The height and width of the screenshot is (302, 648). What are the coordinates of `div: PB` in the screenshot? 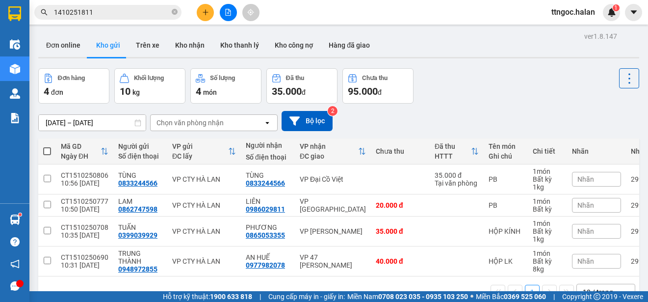 It's located at (506, 179).